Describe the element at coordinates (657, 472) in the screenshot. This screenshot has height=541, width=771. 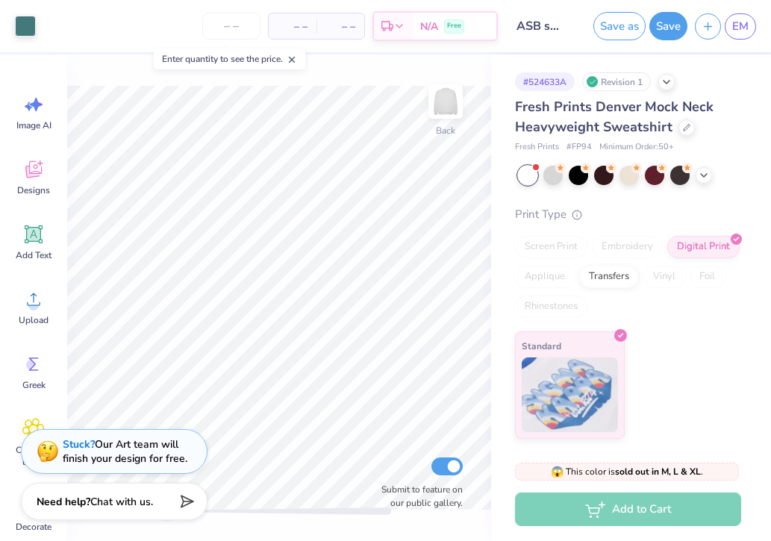
I see `strong: sold out in M, L & XL` at that location.